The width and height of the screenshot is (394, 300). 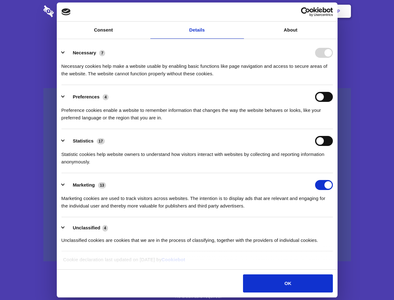 What do you see at coordinates (306, 12) in the screenshot?
I see `a: Usercentrics Cookiebot - opens in a new window` at bounding box center [306, 12].